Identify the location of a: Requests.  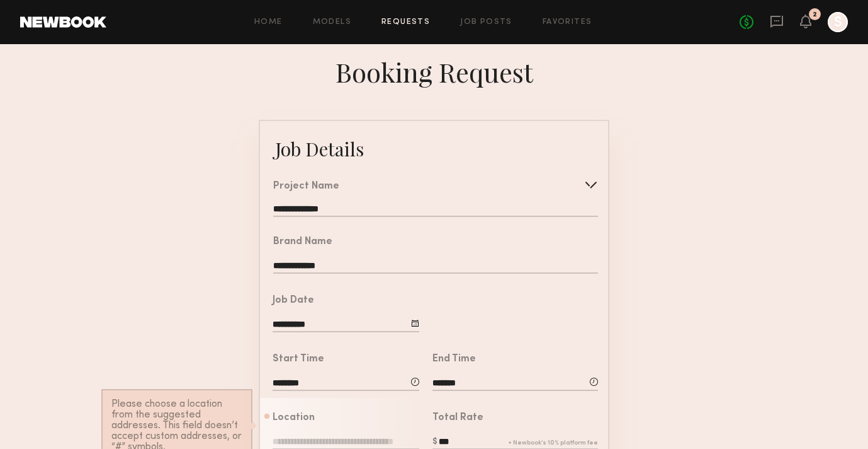
(405, 22).